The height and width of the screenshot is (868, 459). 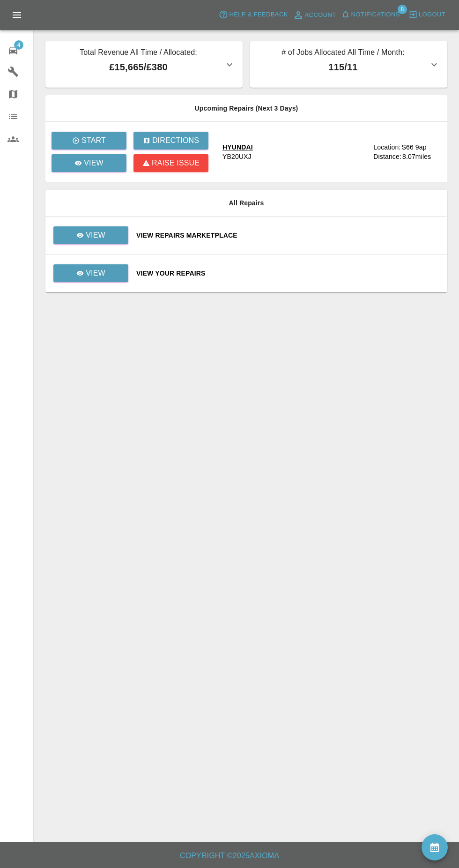 What do you see at coordinates (421, 157) in the screenshot?
I see `div: 8.07 miles` at bounding box center [421, 157].